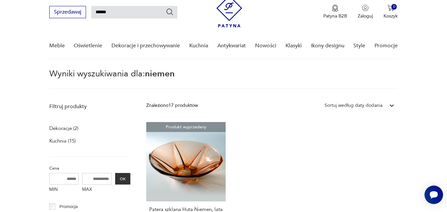  What do you see at coordinates (64, 128) in the screenshot?
I see `a: Dekoracje (2)` at bounding box center [64, 128].